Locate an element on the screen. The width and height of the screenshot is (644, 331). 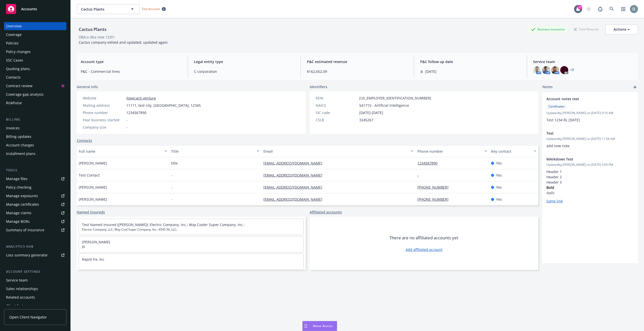
h1: Header 1 is located at coordinates (590, 172).